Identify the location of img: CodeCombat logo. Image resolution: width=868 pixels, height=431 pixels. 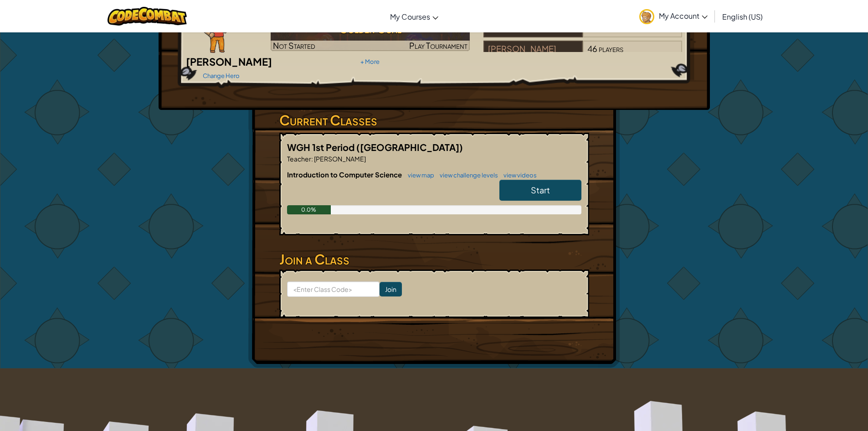
(147, 16).